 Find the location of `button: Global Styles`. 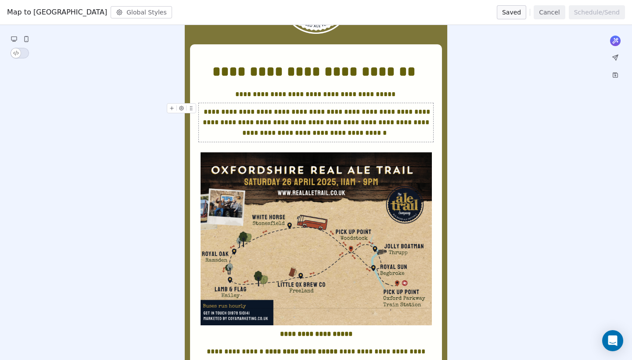

button: Global Styles is located at coordinates (141, 12).